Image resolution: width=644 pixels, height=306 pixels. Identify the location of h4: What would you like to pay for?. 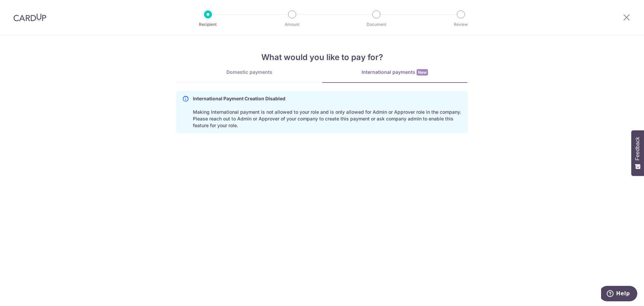
(322, 58).